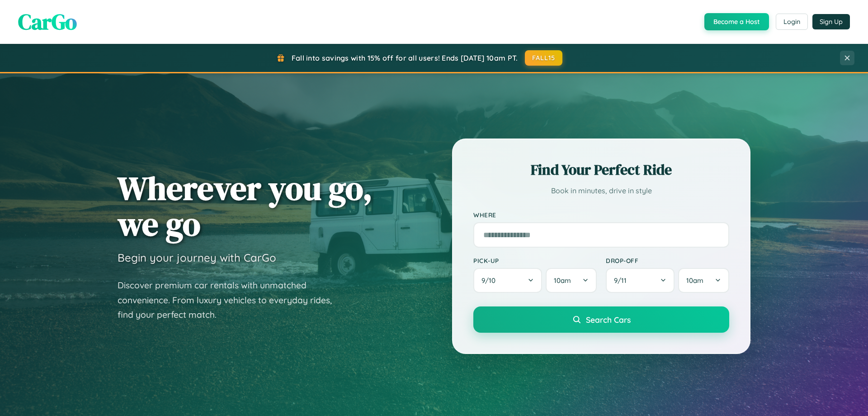  I want to click on label: Pick-up, so click(535, 260).